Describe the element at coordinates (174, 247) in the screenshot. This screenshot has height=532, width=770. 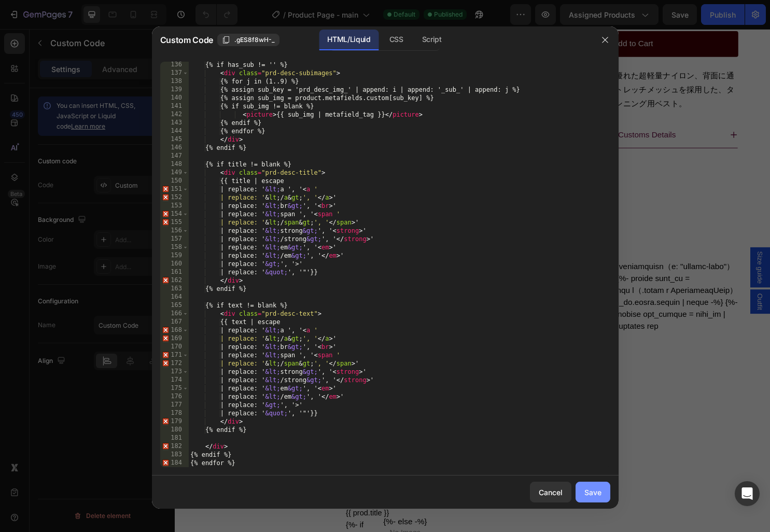
I see `div: 158` at that location.